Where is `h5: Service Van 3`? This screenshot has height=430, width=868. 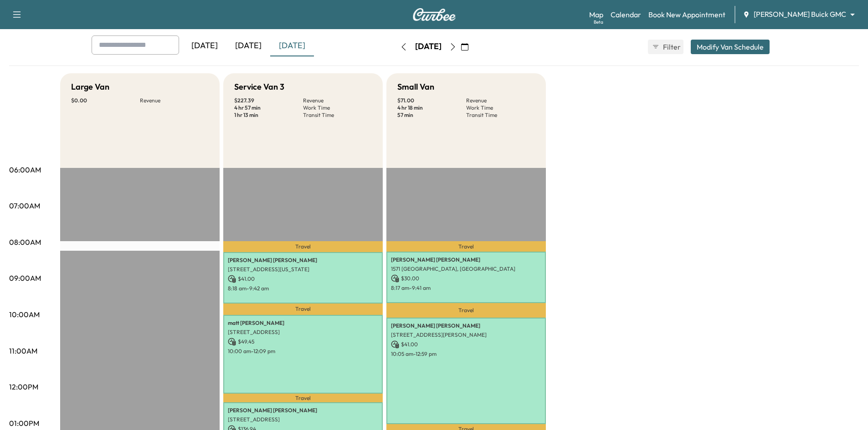
h5: Service Van 3 is located at coordinates (259, 87).